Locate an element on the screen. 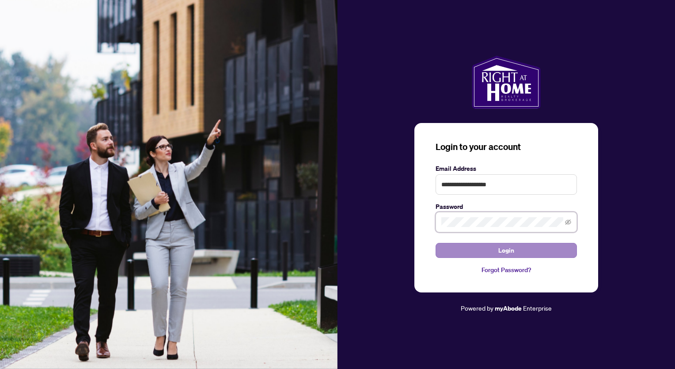 This screenshot has height=369, width=675. span: eye-invisible is located at coordinates (568, 222).